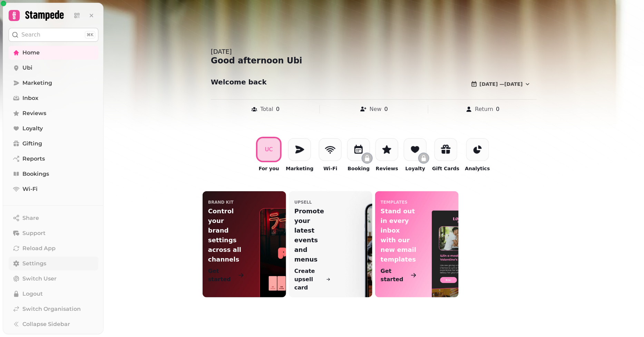 The height and width of the screenshot is (337, 644). Describe the element at coordinates (34, 159) in the screenshot. I see `span: Reports` at that location.